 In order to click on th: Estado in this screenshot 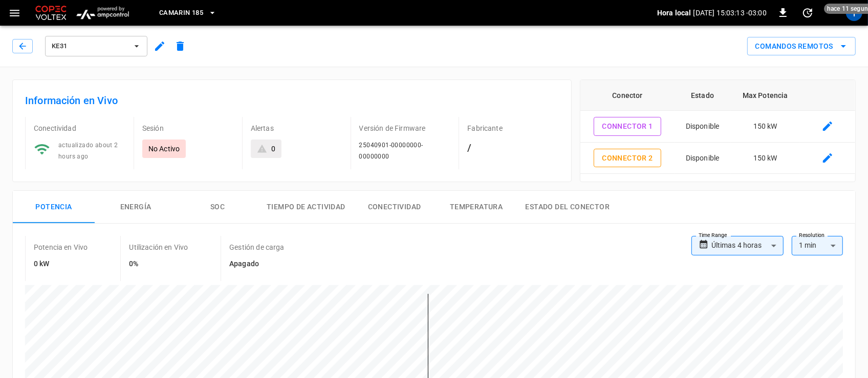, I will do `click(703, 96)`.